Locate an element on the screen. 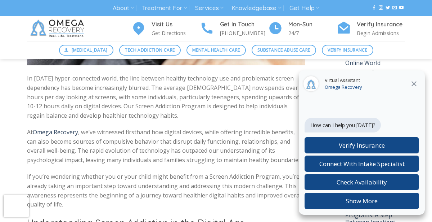 The height and width of the screenshot is (222, 432). a: Visit Us Get Directions is located at coordinates (166, 28).